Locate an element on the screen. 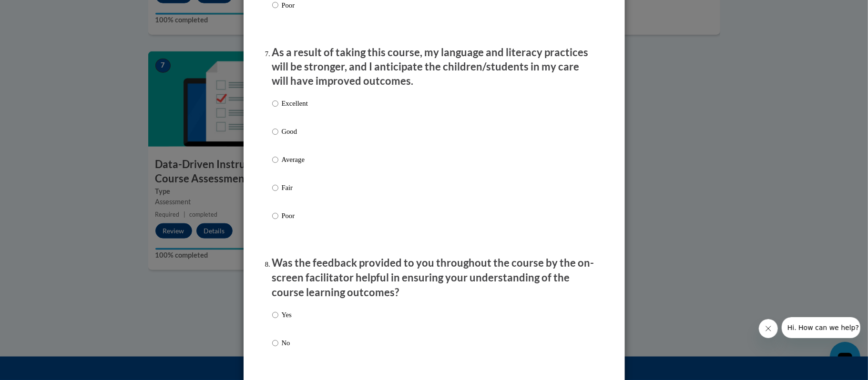  input: Fair is located at coordinates (275, 188).